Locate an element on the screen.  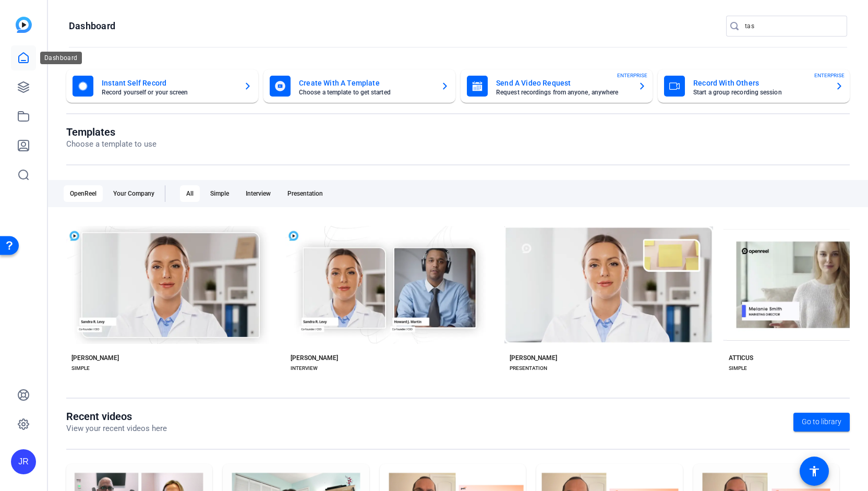
mat-card-subtitle: Start a group recording session is located at coordinates (760, 92).